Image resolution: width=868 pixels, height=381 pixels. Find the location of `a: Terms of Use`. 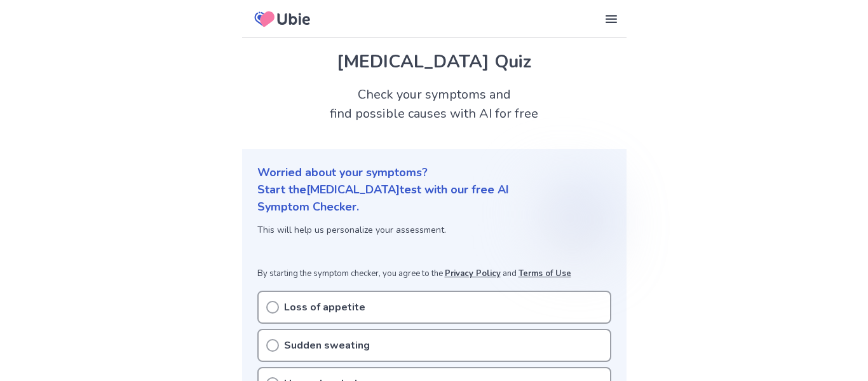

a: Terms of Use is located at coordinates (545, 273).